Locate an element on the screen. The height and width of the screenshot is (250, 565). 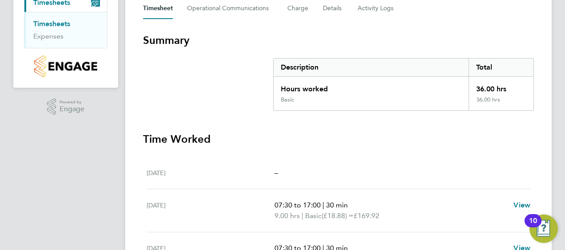
div: Timesheets is located at coordinates (66, 30).